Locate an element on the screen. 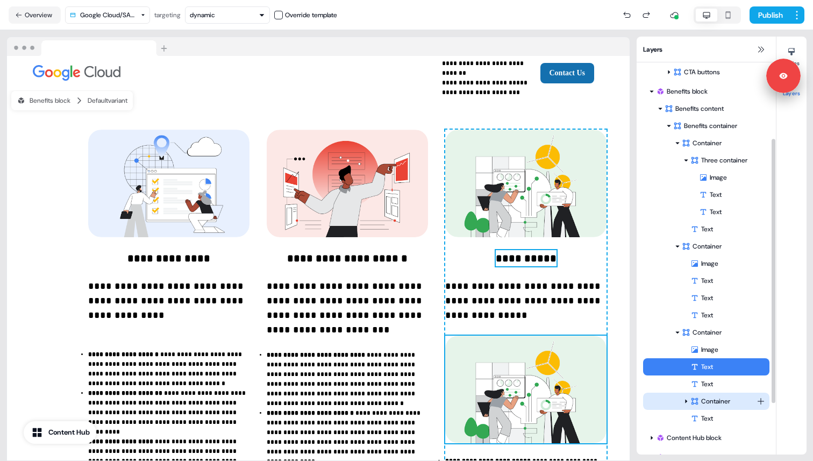 This screenshot has height=461, width=813. div: ContainerImageTextTextText is located at coordinates (706, 281).